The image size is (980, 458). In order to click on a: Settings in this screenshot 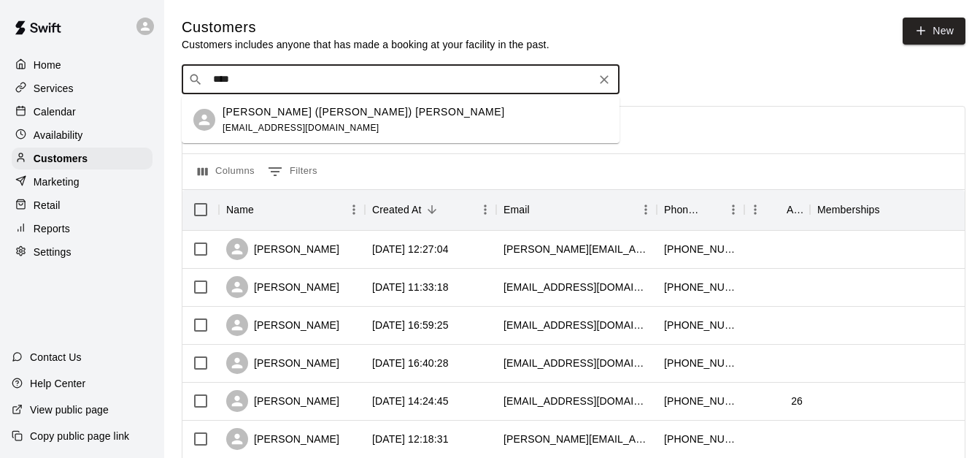, I will do `click(82, 252)`.